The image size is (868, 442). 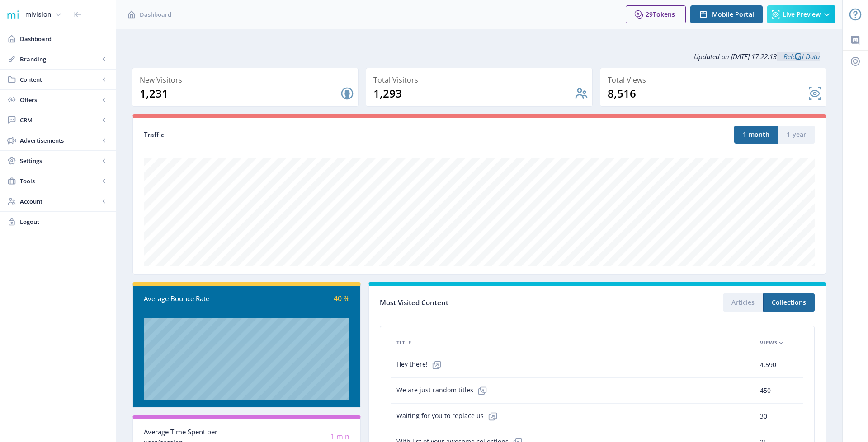 What do you see at coordinates (298, 437) in the screenshot?
I see `div: 1 min` at bounding box center [298, 437].